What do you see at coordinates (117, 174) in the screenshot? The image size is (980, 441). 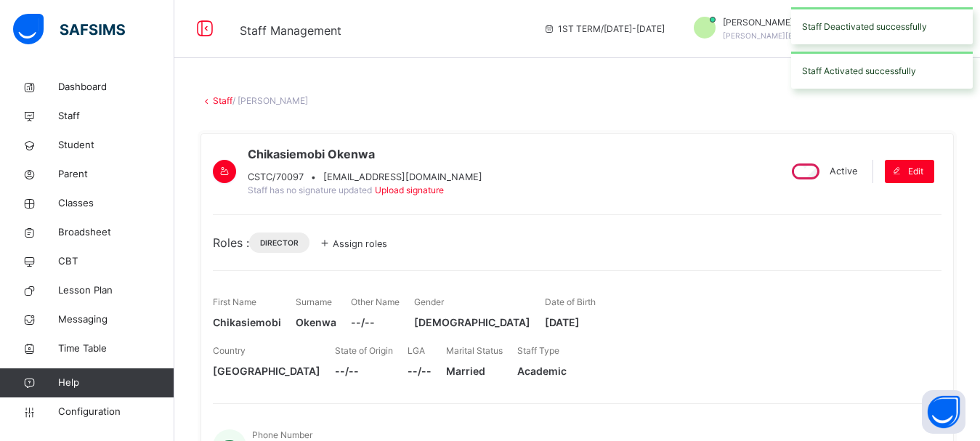 I see `span: Parent` at bounding box center [117, 174].